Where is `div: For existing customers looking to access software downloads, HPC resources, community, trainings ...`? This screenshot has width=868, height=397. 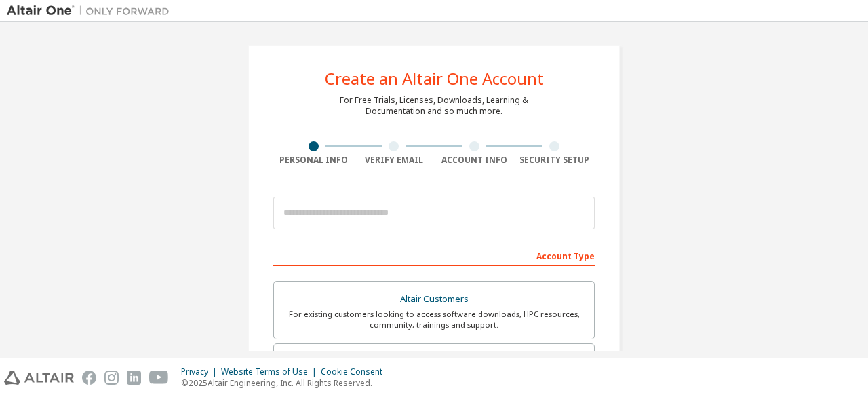
div: For existing customers looking to access software downloads, HPC resources, community, trainings ... is located at coordinates (434, 320).